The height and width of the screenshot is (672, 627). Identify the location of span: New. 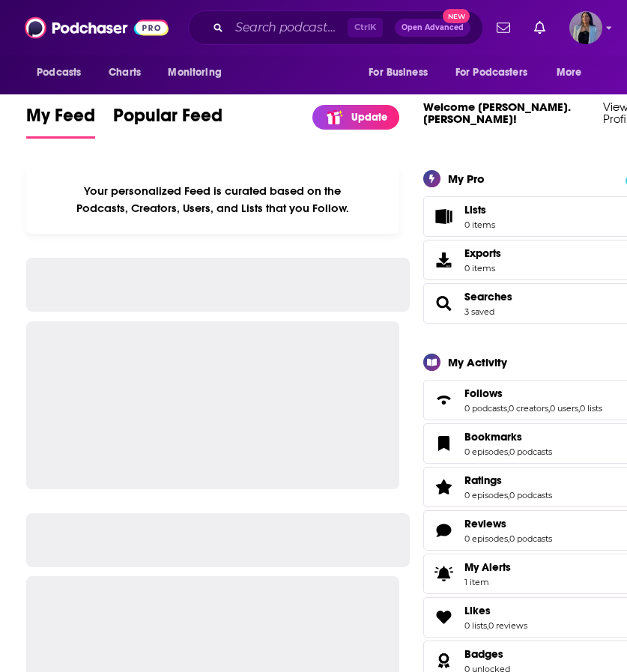
(456, 16).